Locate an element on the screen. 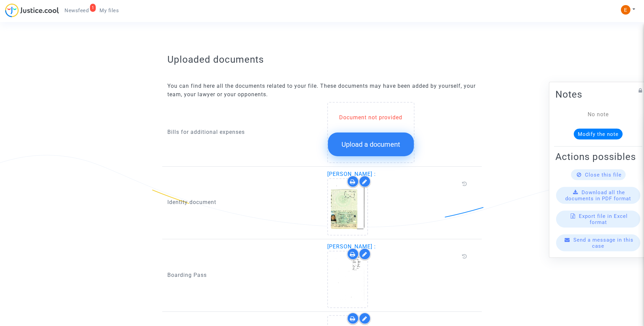  button: Modify the note is located at coordinates (598, 134).